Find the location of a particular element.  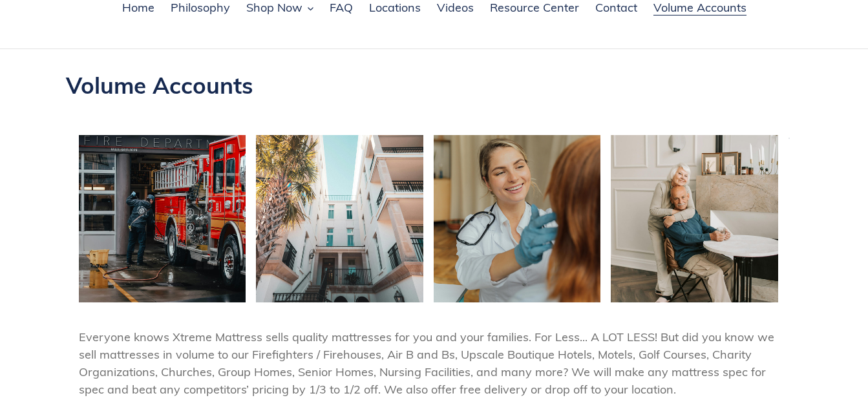

img: pexels-zachtheshoota-1861153.jpg__PID:01b913c7-a41d-4975-90ed-30984390b68a is located at coordinates (339, 219).